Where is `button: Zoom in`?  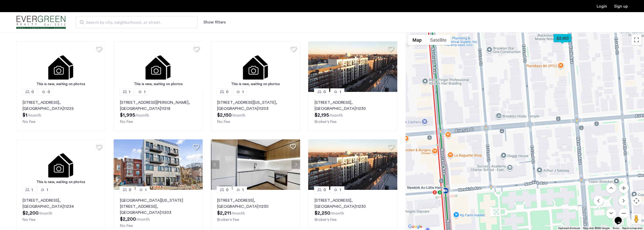 button: Zoom in is located at coordinates (623, 188).